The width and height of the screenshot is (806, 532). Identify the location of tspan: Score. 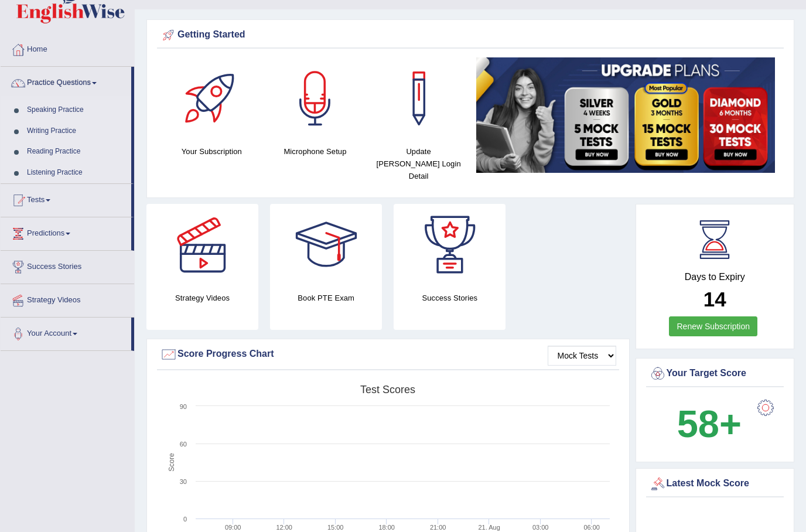
(172, 462).